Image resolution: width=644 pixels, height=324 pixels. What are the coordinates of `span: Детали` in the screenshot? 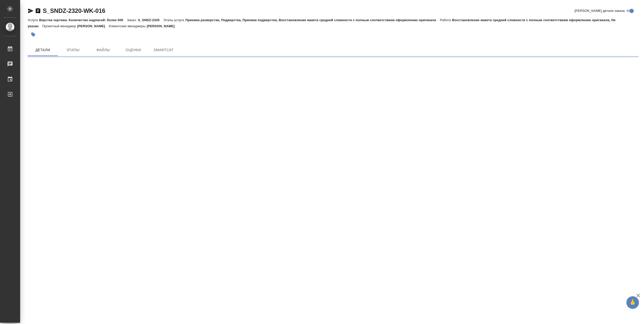 It's located at (43, 50).